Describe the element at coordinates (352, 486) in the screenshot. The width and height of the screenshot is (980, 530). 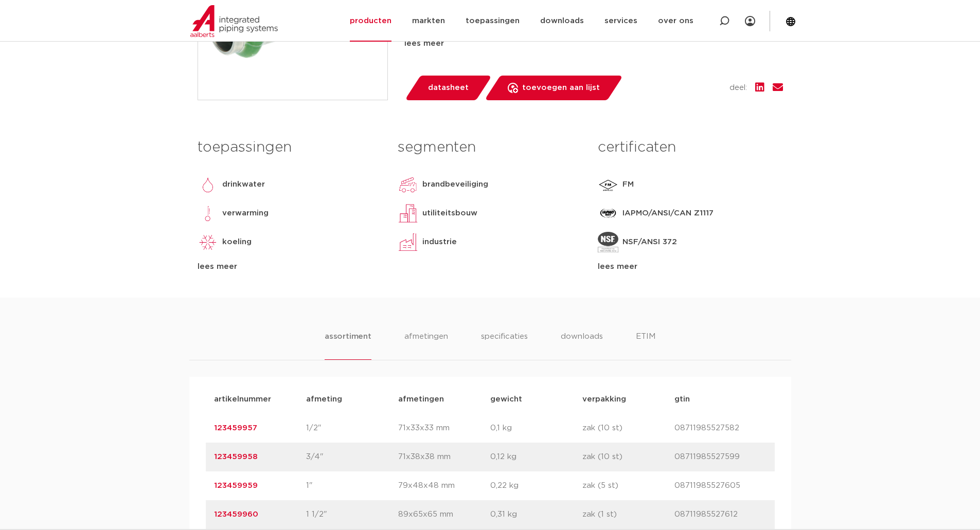
I see `p: 1"` at that location.